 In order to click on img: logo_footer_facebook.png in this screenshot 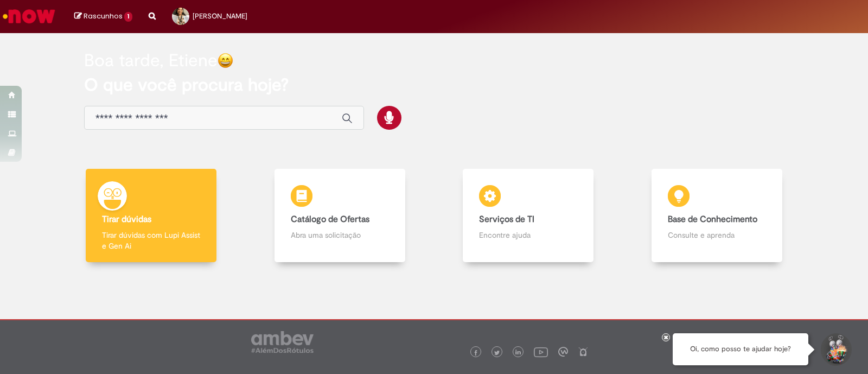, I will do `click(476, 352)`.